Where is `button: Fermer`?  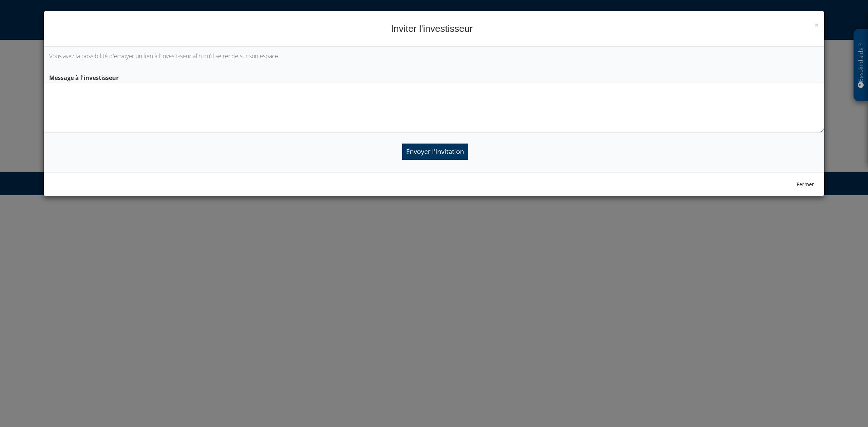 button: Fermer is located at coordinates (805, 185).